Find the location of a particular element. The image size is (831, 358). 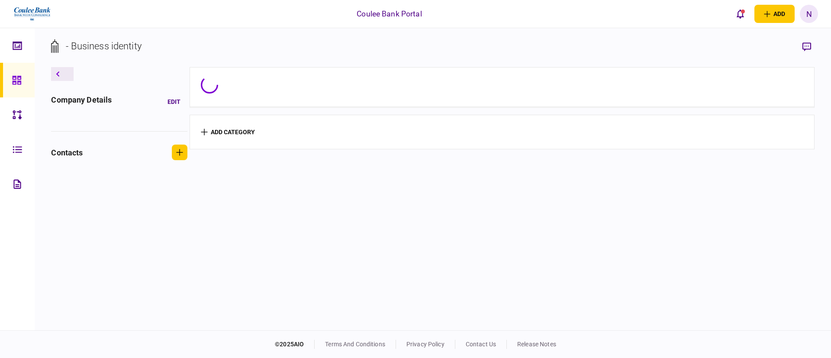

a: contact us is located at coordinates (481, 344).